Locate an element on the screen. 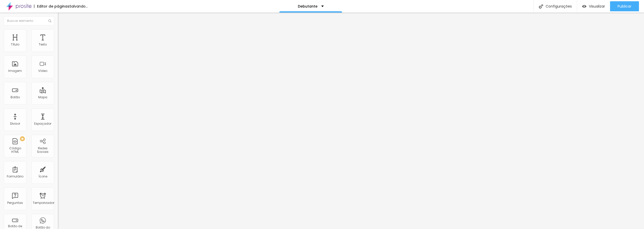 This screenshot has width=644, height=229. font: Publicar is located at coordinates (624, 6).